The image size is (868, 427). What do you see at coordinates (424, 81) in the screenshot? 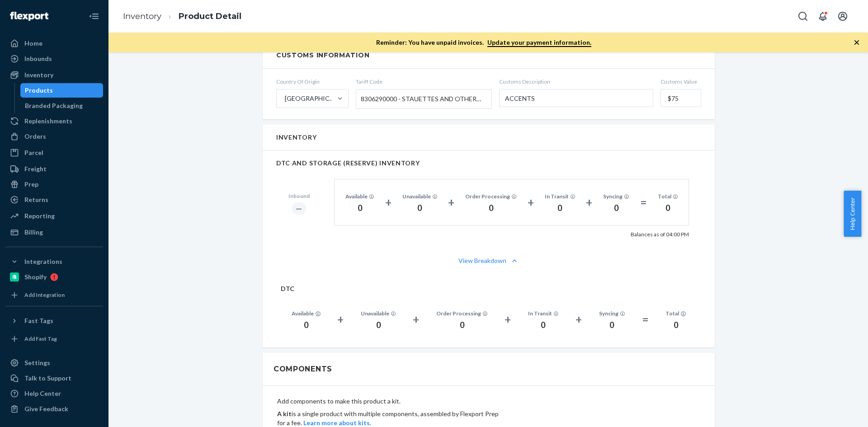
I see `span: Tariff Code` at bounding box center [424, 81].